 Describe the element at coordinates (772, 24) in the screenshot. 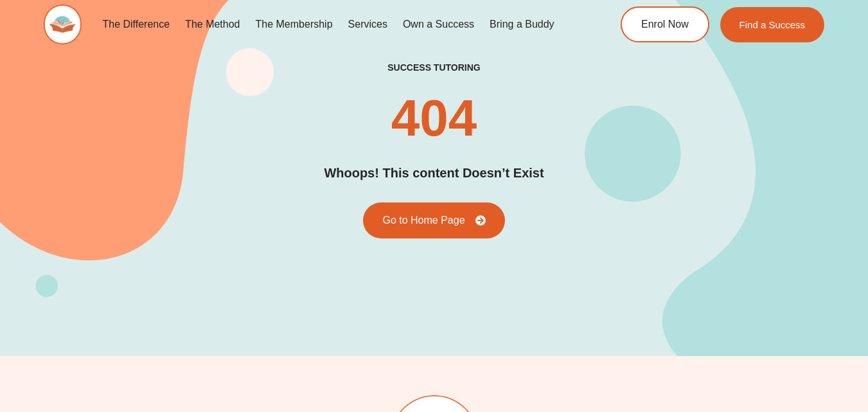

I see `a: Find a Success` at that location.